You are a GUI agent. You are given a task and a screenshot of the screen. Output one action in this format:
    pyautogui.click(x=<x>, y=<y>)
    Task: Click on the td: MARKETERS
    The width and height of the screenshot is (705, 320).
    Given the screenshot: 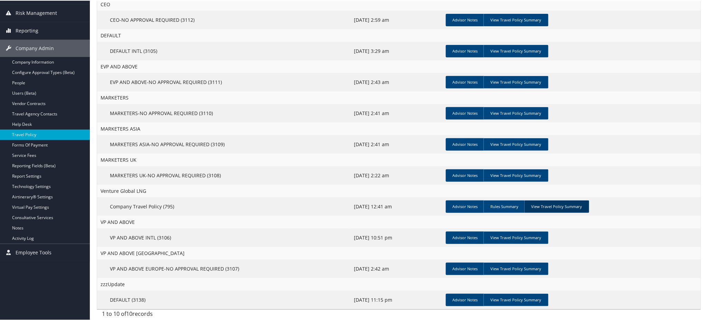 What is the action you would take?
    pyautogui.click(x=399, y=97)
    